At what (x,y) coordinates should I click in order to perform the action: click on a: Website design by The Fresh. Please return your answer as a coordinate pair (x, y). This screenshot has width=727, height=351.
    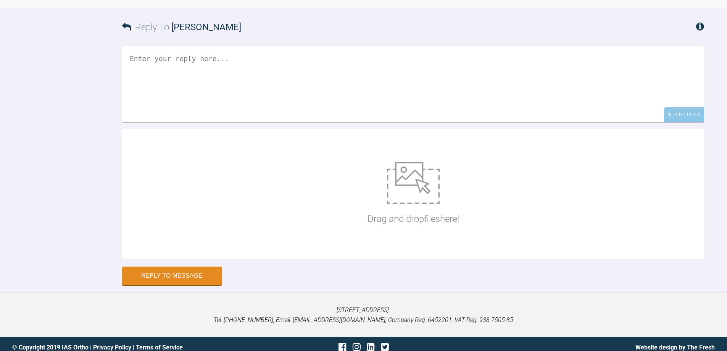
    Looking at the image, I should click on (675, 347).